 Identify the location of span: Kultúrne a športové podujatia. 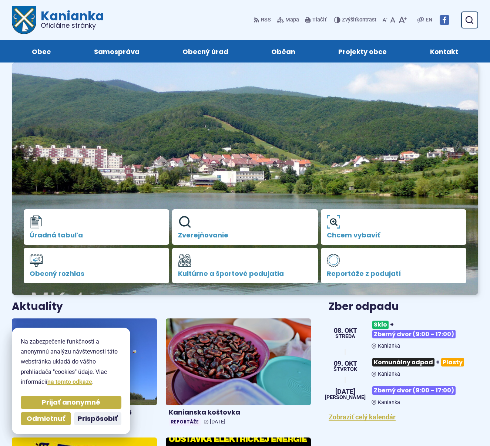
(245, 274).